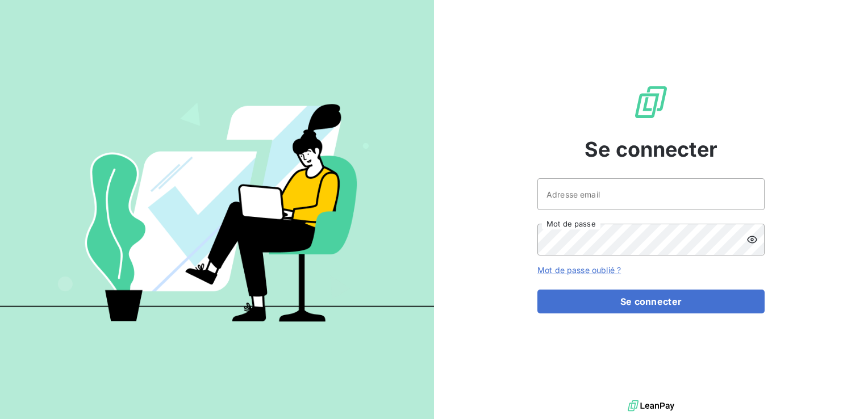 This screenshot has width=868, height=419. What do you see at coordinates (579, 270) in the screenshot?
I see `a: Mot de passe oublié ?` at bounding box center [579, 270].